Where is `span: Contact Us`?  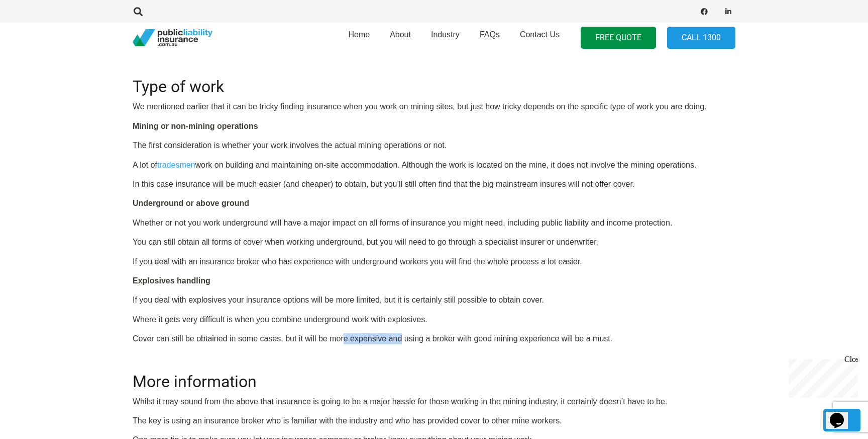
span: Contact Us is located at coordinates (540, 34).